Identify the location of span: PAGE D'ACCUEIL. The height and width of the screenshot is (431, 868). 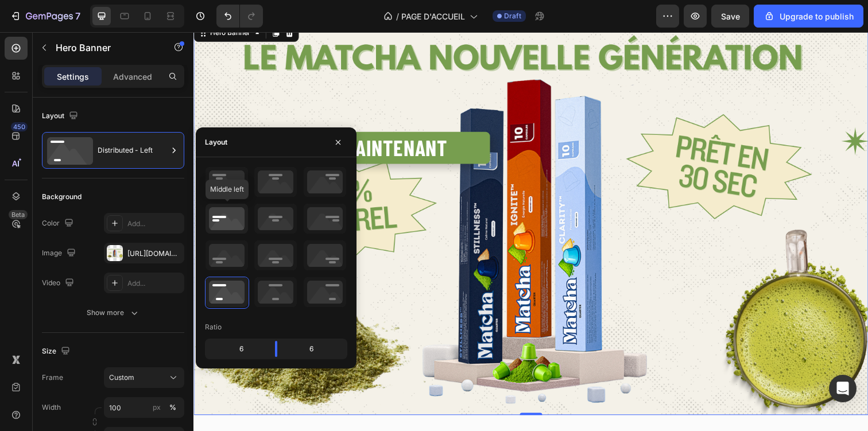
(432, 16).